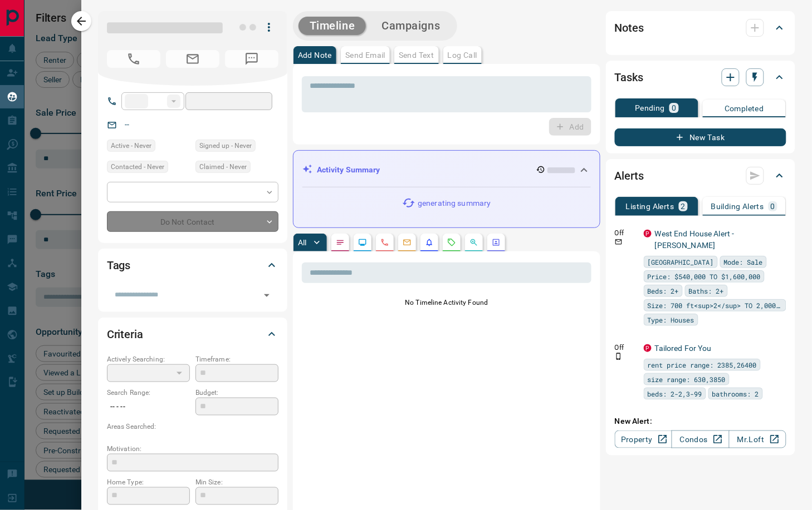 This screenshot has width=812, height=510. What do you see at coordinates (267, 295) in the screenshot?
I see `button: Open` at bounding box center [267, 295].